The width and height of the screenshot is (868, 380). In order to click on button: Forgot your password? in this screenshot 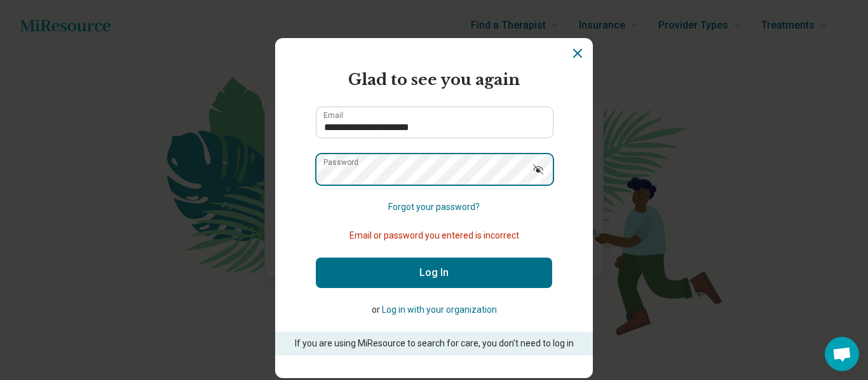, I will do `click(434, 207)`.